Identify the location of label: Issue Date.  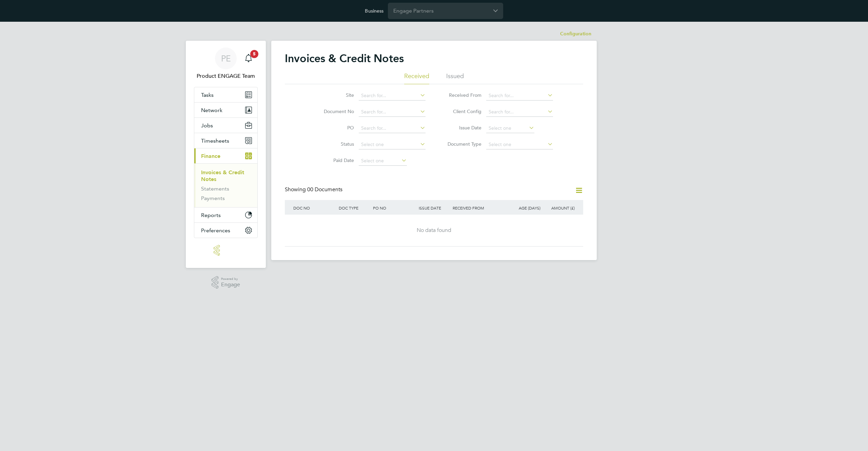
(462, 128).